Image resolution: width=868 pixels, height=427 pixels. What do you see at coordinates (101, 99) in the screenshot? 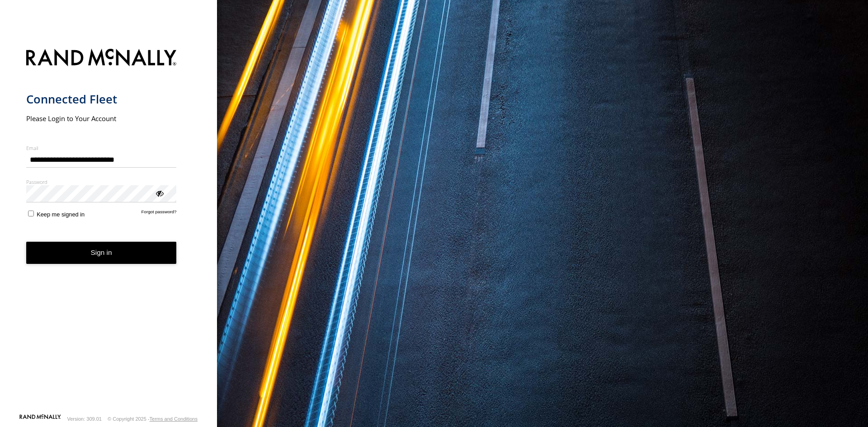
I see `h1: Connected Fleet` at bounding box center [101, 99].